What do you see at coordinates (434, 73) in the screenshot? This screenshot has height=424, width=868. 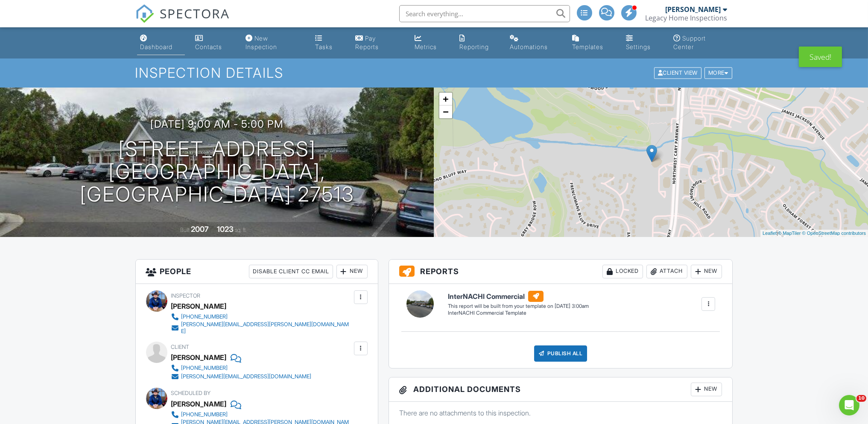 I see `h1: Inspection Details` at bounding box center [434, 73].